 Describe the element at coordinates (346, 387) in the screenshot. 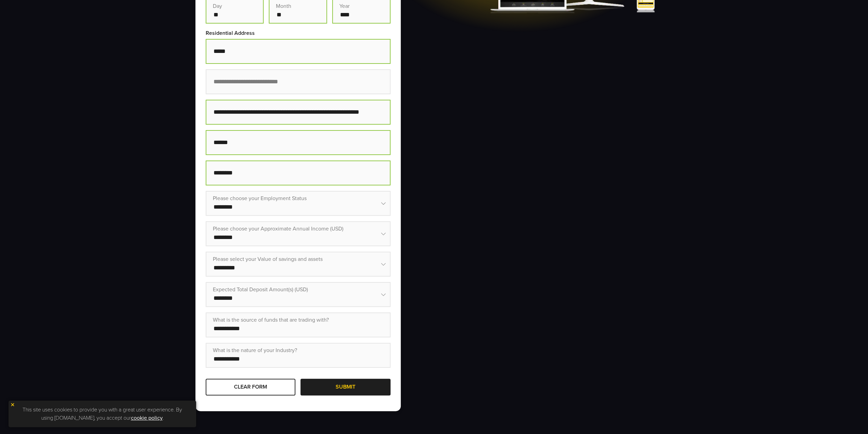

I see `a: SUBMIT` at that location.